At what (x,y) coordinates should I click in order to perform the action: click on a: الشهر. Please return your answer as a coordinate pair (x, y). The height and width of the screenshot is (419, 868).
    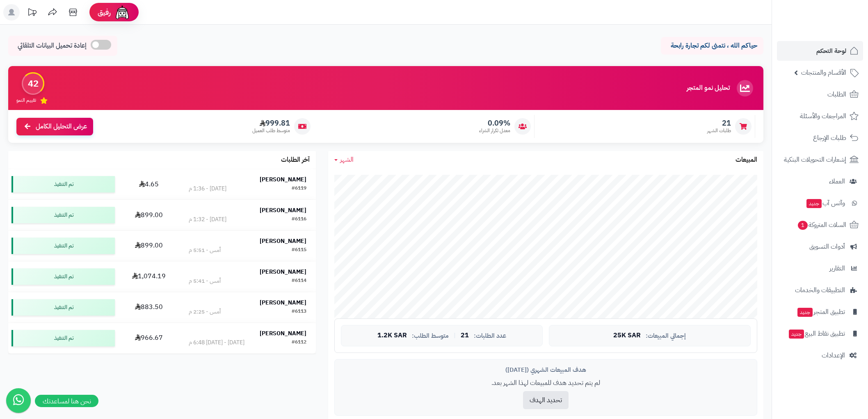
    Looking at the image, I should click on (344, 160).